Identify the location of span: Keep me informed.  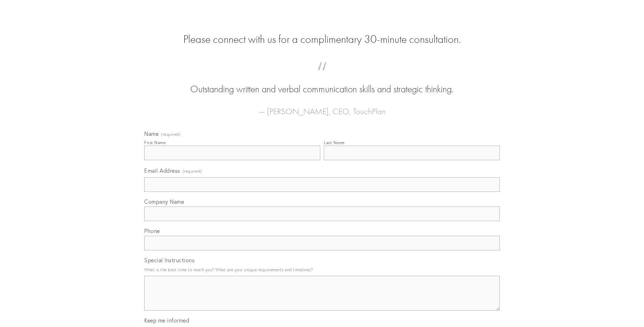
(167, 321).